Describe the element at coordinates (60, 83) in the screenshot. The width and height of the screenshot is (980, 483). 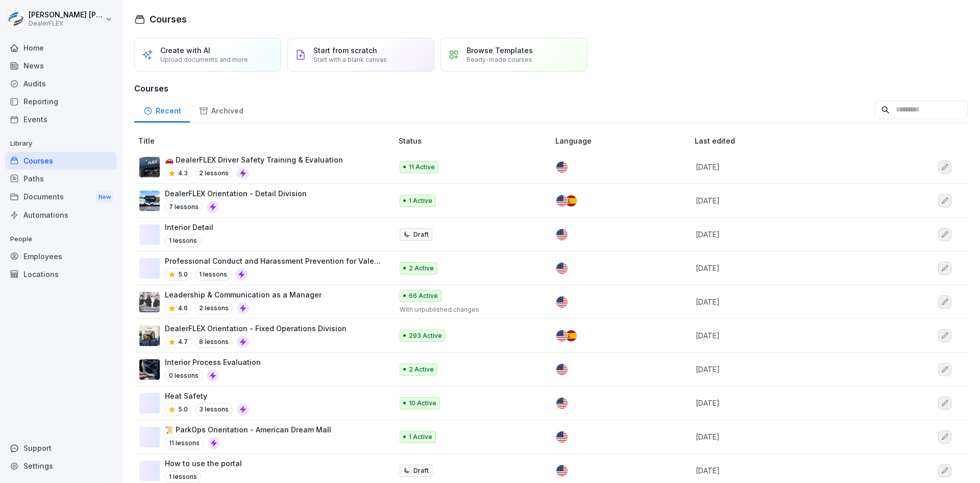
I see `a: Audits` at that location.